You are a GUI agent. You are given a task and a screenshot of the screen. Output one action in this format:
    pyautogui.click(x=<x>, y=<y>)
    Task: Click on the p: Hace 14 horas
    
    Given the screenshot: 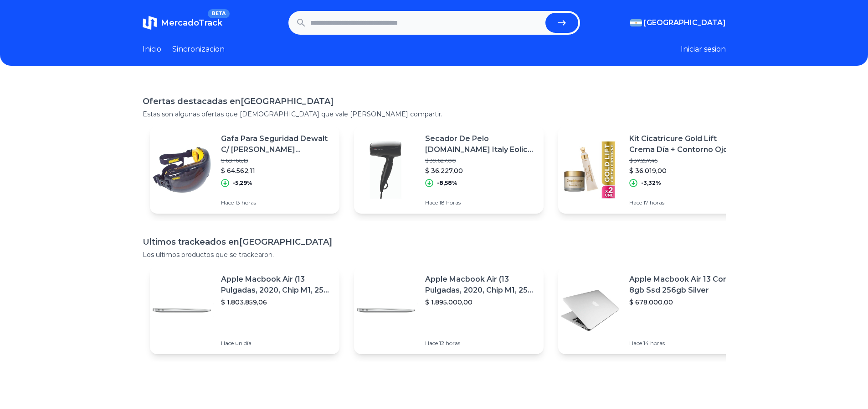 What is the action you would take?
    pyautogui.click(x=685, y=343)
    